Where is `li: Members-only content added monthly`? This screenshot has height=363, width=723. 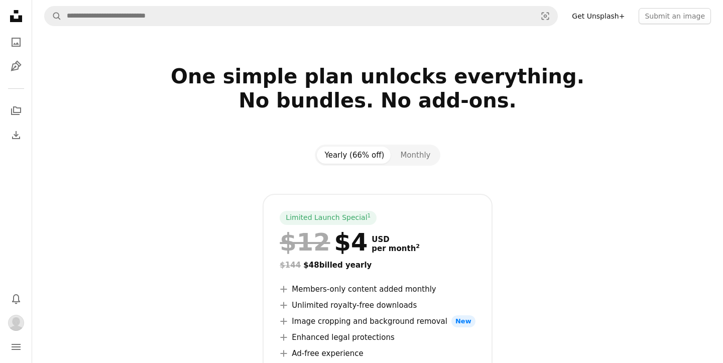 li: Members-only content added monthly is located at coordinates (377, 289).